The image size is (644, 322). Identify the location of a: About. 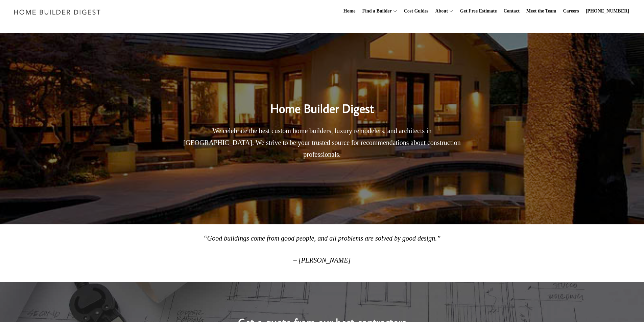
(440, 11).